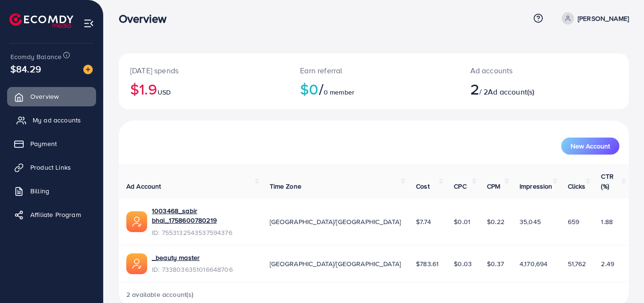 The image size is (644, 303). What do you see at coordinates (52, 120) in the screenshot?
I see `a: My ad accounts` at bounding box center [52, 120].